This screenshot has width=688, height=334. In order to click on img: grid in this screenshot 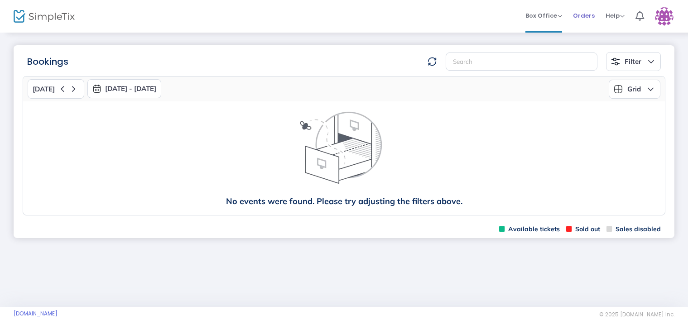, I will do `click(618, 89)`.